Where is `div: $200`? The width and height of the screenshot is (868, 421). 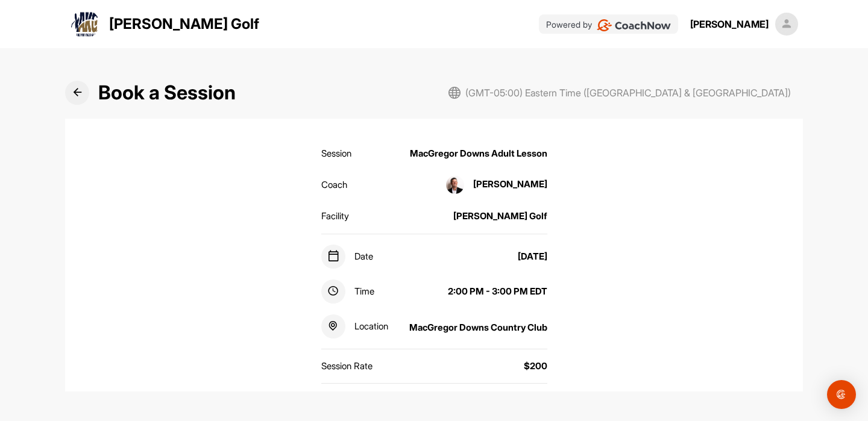
div: $200 is located at coordinates (536, 367).